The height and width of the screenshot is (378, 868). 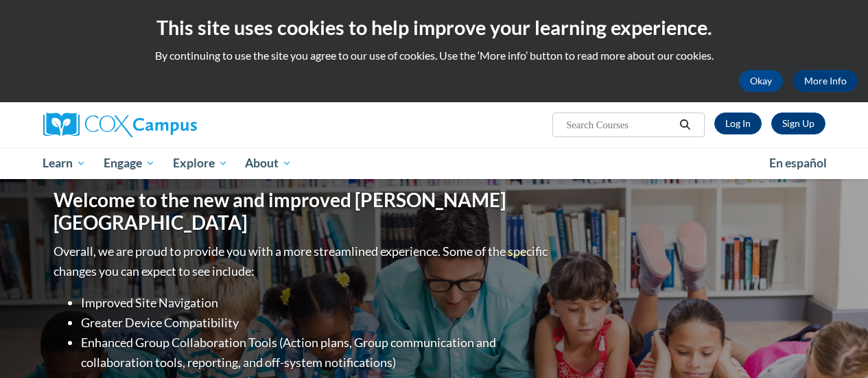 I want to click on div: Main menu, so click(x=434, y=163).